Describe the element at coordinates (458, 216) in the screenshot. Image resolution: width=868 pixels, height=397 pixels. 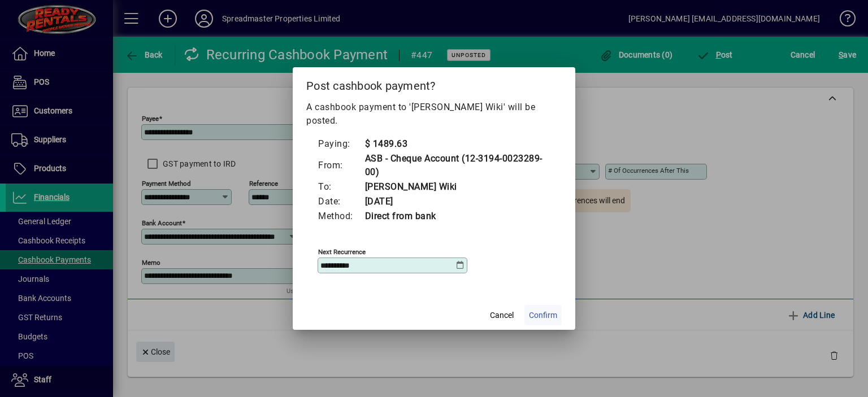
I see `td: Direct from bank` at that location.